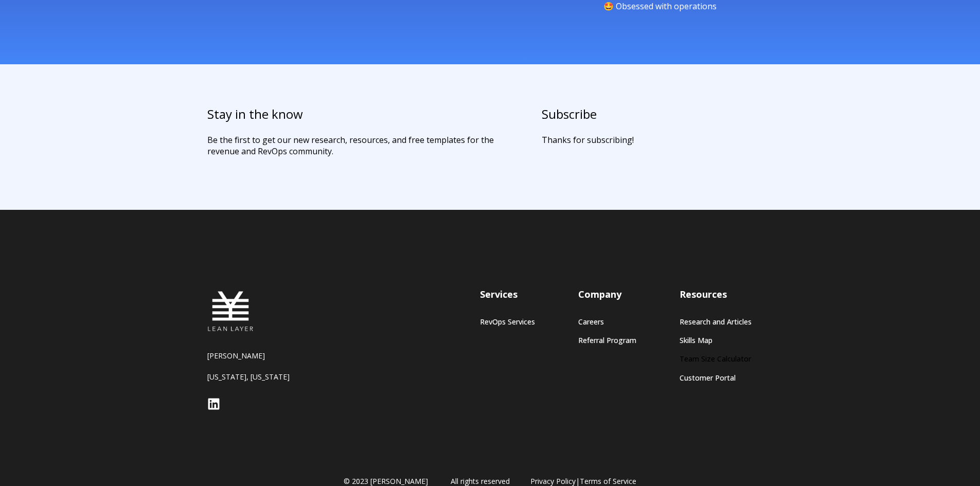 Image resolution: width=980 pixels, height=486 pixels. I want to click on a: Privacy Policy, so click(554, 481).